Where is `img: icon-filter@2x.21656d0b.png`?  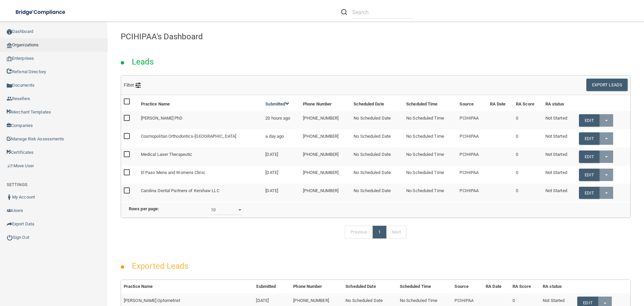
img: icon-filter@2x.21656d0b.png is located at coordinates (138, 85).